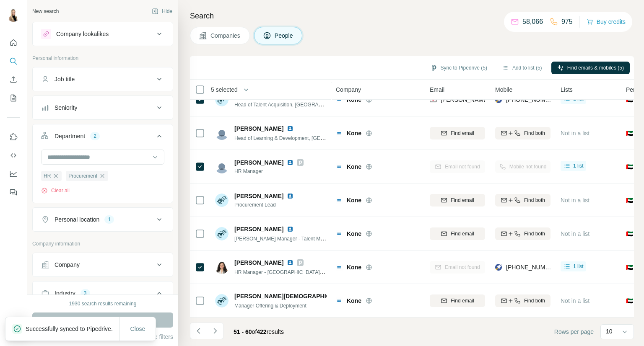 The width and height of the screenshot is (644, 346). Describe the element at coordinates (198, 331) in the screenshot. I see `button: Navigate to previous page` at that location.